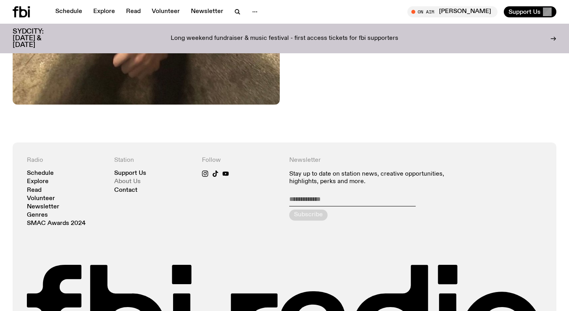  What do you see at coordinates (372, 160) in the screenshot?
I see `h4: Newsletter` at bounding box center [372, 160].